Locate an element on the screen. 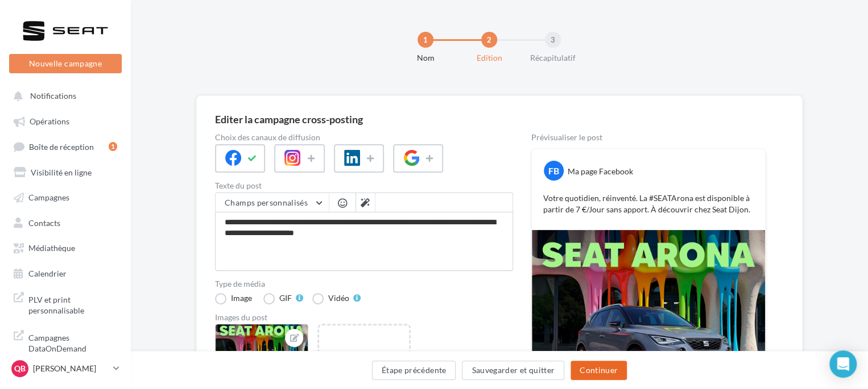 The image size is (868, 389). label: Texte du post is located at coordinates (364, 186).